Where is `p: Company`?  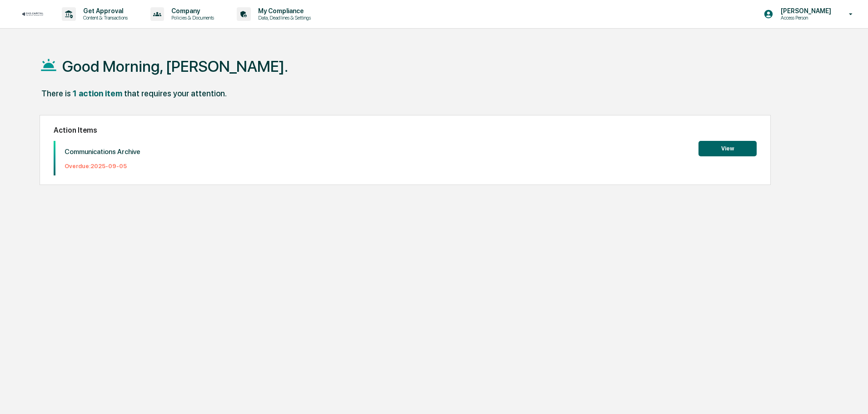
p: Company is located at coordinates (191, 11).